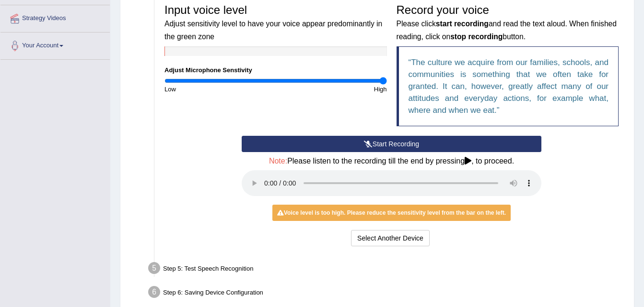 The height and width of the screenshot is (307, 644). What do you see at coordinates (391, 213) in the screenshot?
I see `div: Voice level is too high. Please reduce the sensitivity level from the bar on the left.` at bounding box center [391, 213].